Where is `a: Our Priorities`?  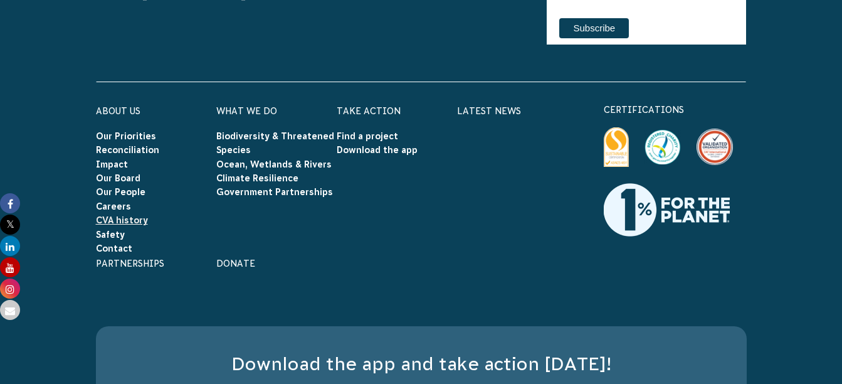
a: Our Priorities is located at coordinates (126, 136).